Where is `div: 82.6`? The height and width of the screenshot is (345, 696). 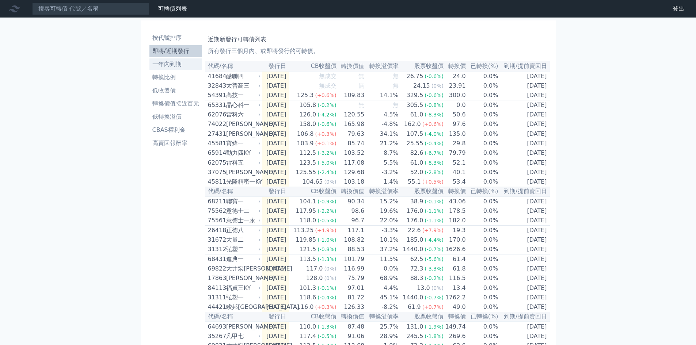 div: 82.6 is located at coordinates (417, 153).